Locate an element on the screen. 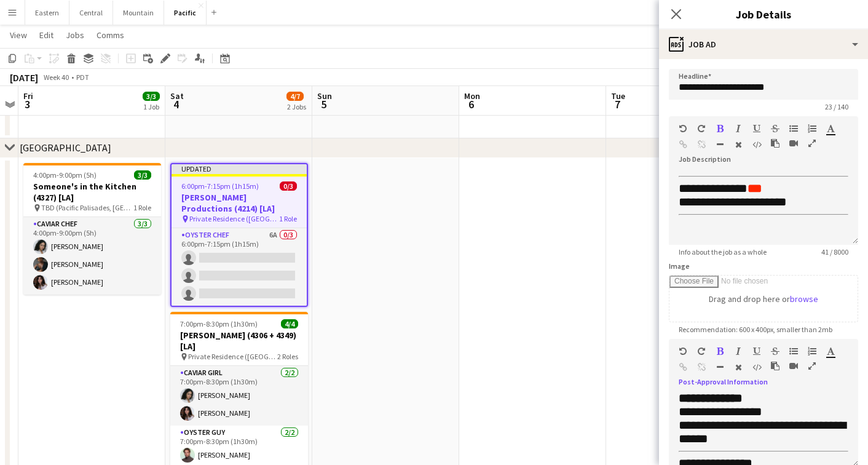 The image size is (868, 465). h3: Job Details is located at coordinates (763, 14).